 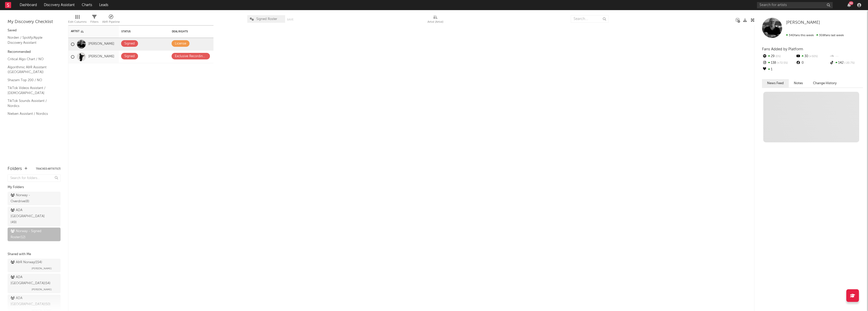 What do you see at coordinates (185, 31) in the screenshot?
I see `div: Deal Rights` at bounding box center [185, 31].